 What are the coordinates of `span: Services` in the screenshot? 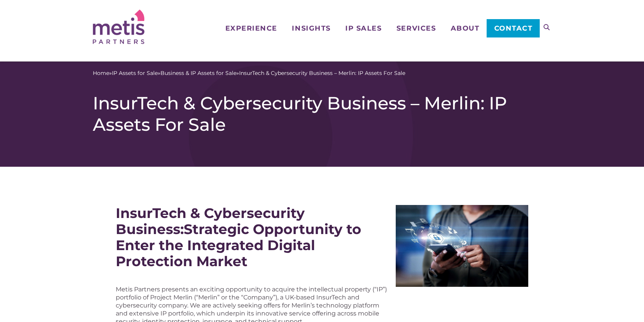 It's located at (416, 28).